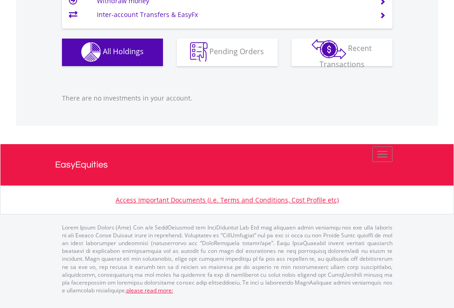 The height and width of the screenshot is (308, 454). I want to click on a: Access Important Documents (i.e. Terms and Conditions, Cost Profile etc), so click(227, 199).